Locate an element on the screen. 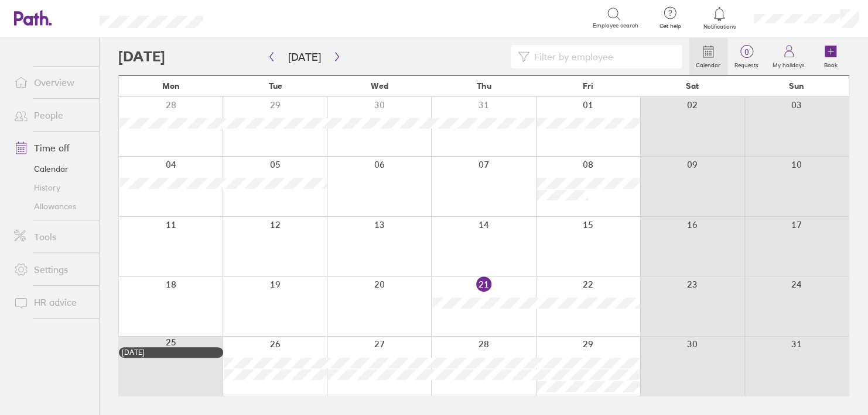 The image size is (868, 415). input: Filter by employee is located at coordinates (601, 57).